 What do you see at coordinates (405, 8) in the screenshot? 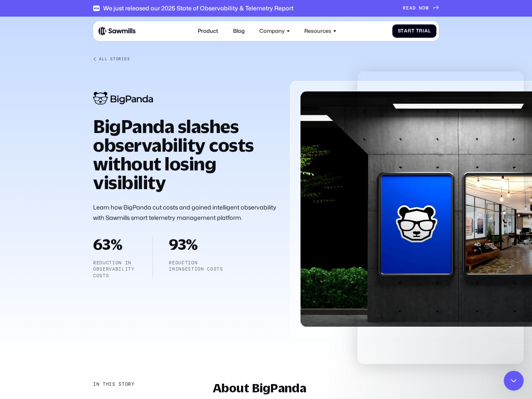
I see `span: R` at bounding box center [405, 8].